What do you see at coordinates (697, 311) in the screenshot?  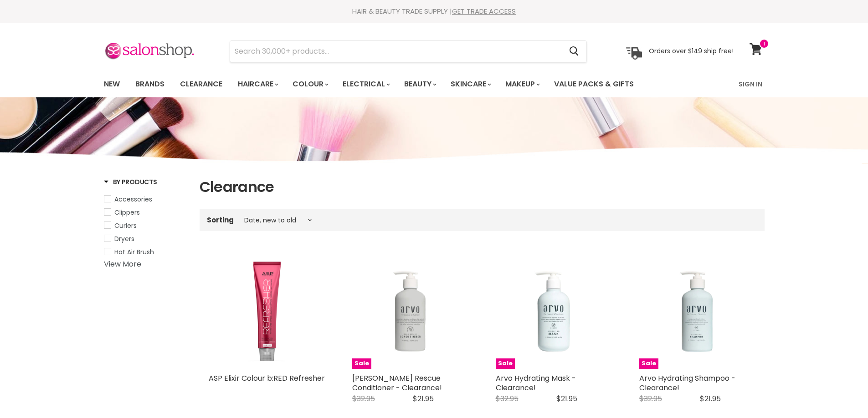 I see `img: Arvo Hydrating Shampoo - Clearance!` at bounding box center [697, 311].